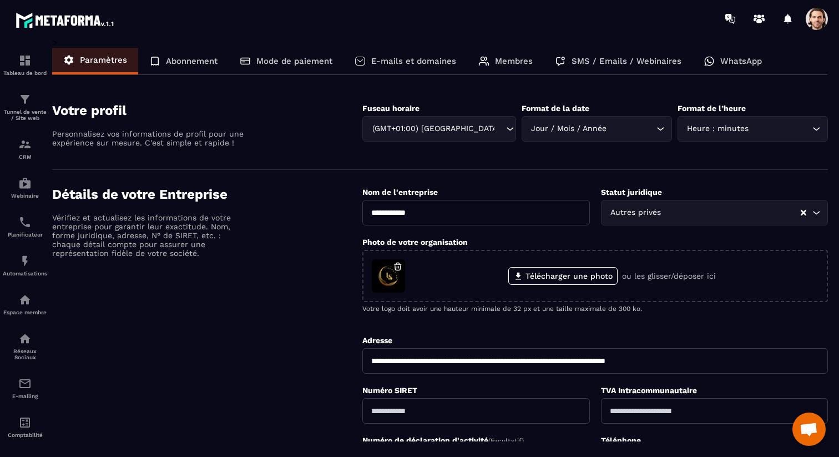 The image size is (839, 457). What do you see at coordinates (804, 213) in the screenshot?
I see `button: Clear Selected` at bounding box center [804, 213].